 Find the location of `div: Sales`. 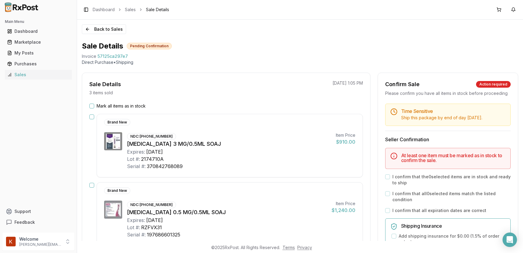

div: Sales is located at coordinates (38, 75).